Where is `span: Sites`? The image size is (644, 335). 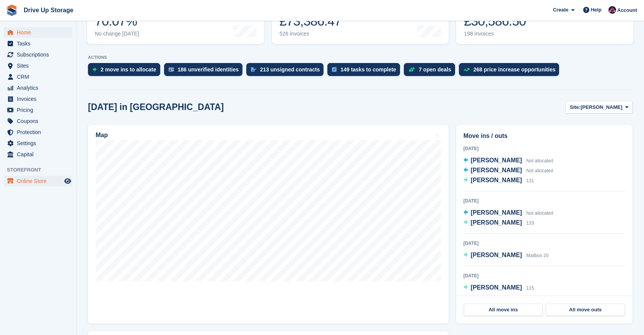
span: Sites is located at coordinates (40, 66).